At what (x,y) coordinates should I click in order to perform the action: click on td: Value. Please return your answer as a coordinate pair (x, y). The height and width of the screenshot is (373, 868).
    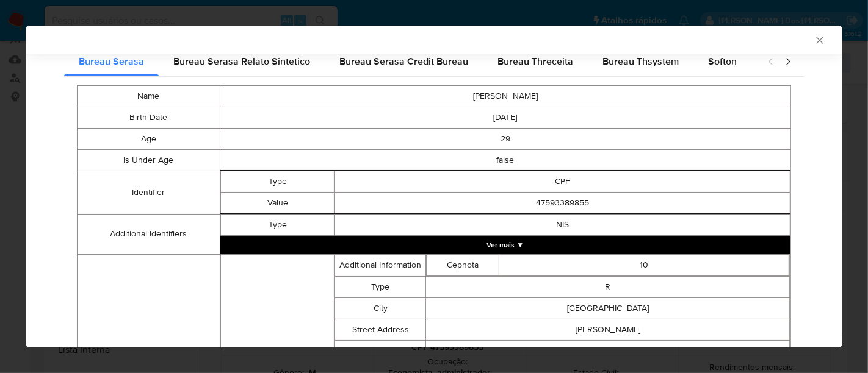
    Looking at the image, I should click on (277, 202).